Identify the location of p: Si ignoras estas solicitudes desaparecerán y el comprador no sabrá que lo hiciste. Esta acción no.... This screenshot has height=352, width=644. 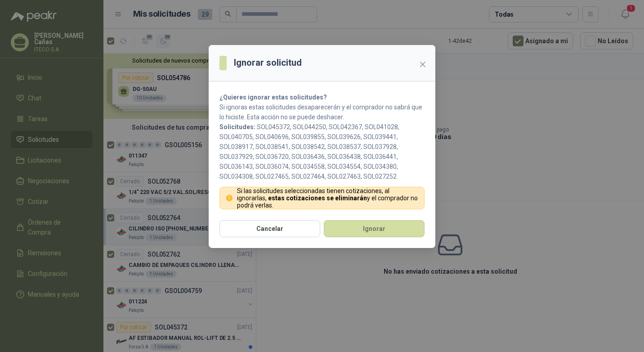
(322, 112).